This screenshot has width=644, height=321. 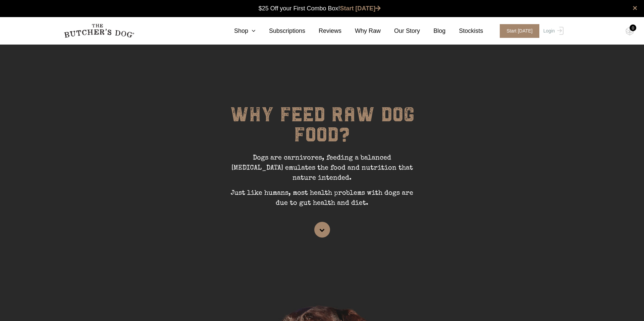 What do you see at coordinates (633, 28) in the screenshot?
I see `div: 0` at bounding box center [633, 28].